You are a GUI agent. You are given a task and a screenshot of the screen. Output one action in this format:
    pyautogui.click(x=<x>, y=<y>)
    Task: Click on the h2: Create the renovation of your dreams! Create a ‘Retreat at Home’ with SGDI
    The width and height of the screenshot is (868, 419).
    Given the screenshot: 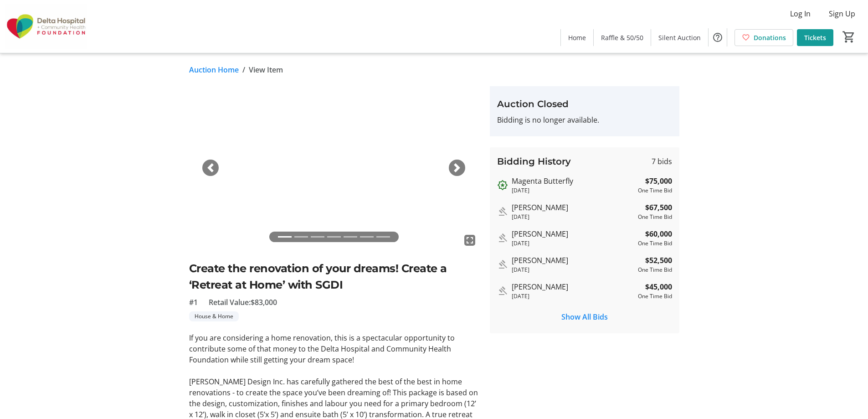 What is the action you would take?
    pyautogui.click(x=334, y=277)
    